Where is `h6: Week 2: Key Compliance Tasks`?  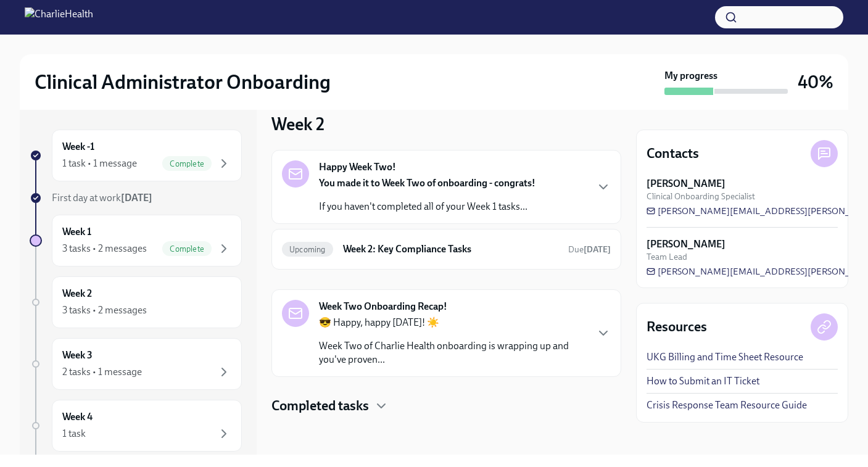 h6: Week 2: Key Compliance Tasks is located at coordinates (450, 249).